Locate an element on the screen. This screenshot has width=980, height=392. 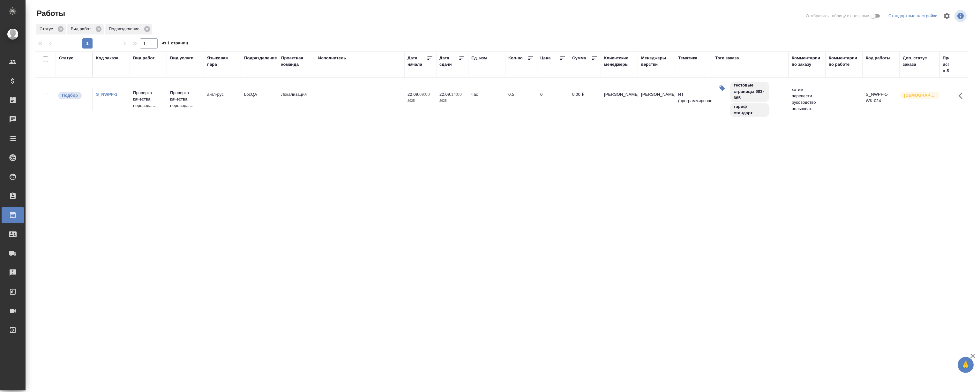
div: Кол-во is located at coordinates (516, 58).